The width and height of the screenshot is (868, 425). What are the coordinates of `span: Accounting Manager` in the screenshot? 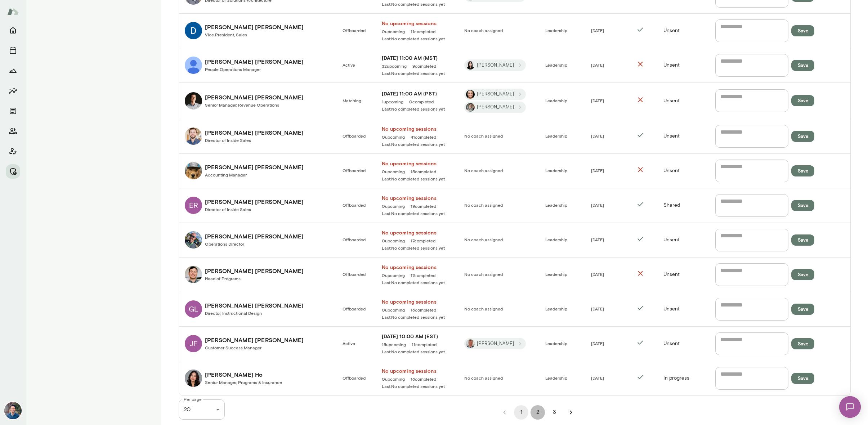 It's located at (226, 175).